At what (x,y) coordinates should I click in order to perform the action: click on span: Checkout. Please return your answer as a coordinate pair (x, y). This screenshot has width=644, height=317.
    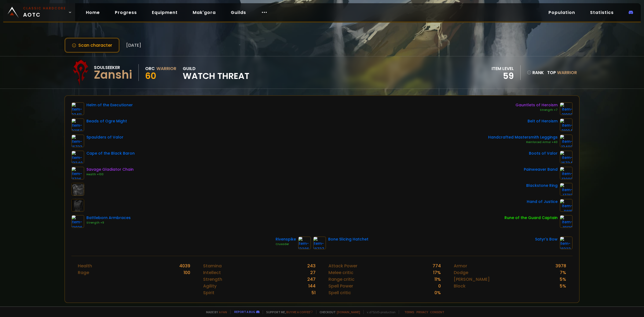
    Looking at the image, I should click on (338, 312).